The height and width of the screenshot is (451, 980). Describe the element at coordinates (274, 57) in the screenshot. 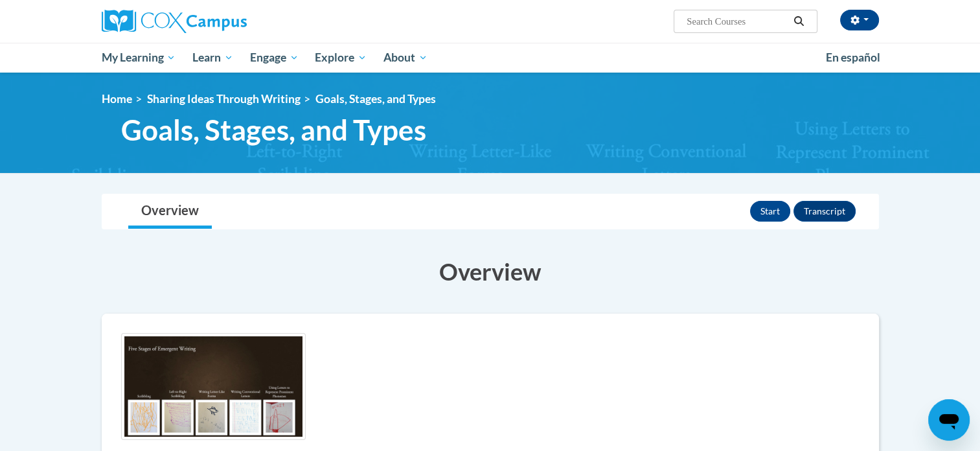

I see `a: Engage` at that location.